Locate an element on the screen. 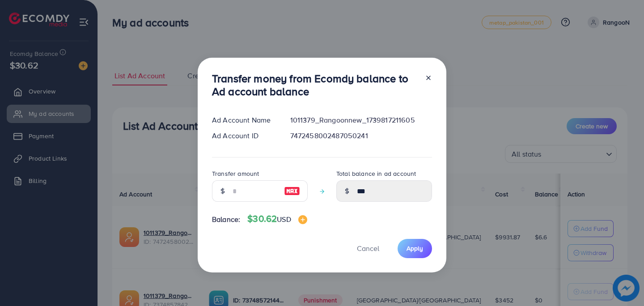 The height and width of the screenshot is (306, 644). div: 7472458002487050241 is located at coordinates (361, 136).